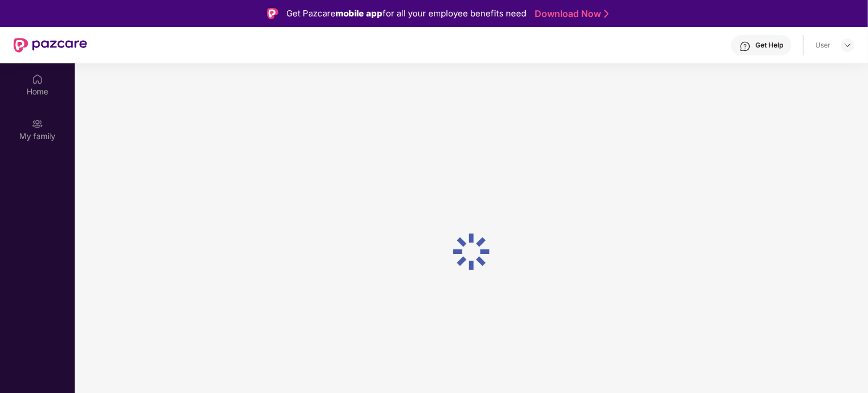 This screenshot has height=393, width=868. What do you see at coordinates (570, 13) in the screenshot?
I see `a: Download Now` at bounding box center [570, 13].